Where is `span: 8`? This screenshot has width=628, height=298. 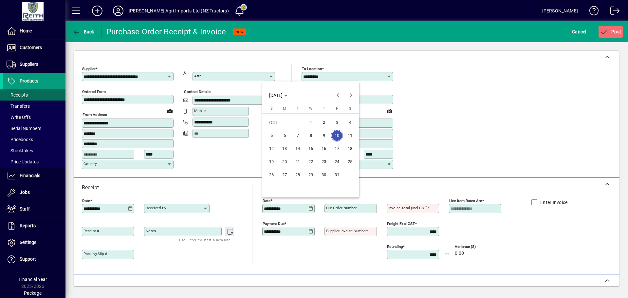
span: 8 is located at coordinates (311, 136).